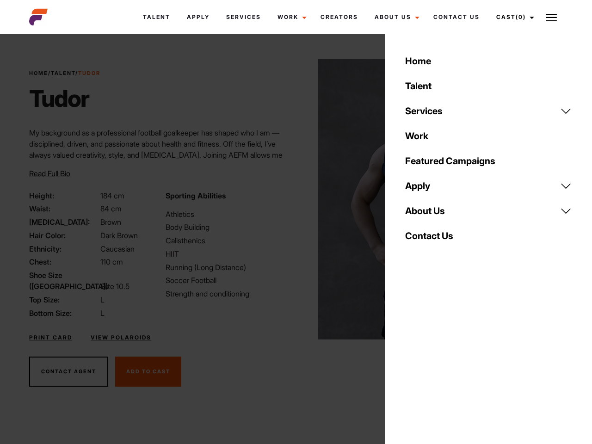 Image resolution: width=592 pixels, height=444 pixels. Describe the element at coordinates (64, 313) in the screenshot. I see `span: Bottom Size:` at that location.